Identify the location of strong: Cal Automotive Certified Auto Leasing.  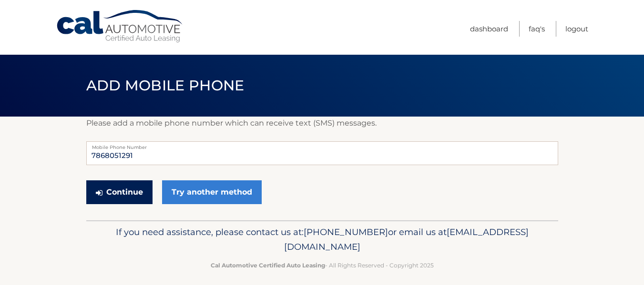
(268, 265).